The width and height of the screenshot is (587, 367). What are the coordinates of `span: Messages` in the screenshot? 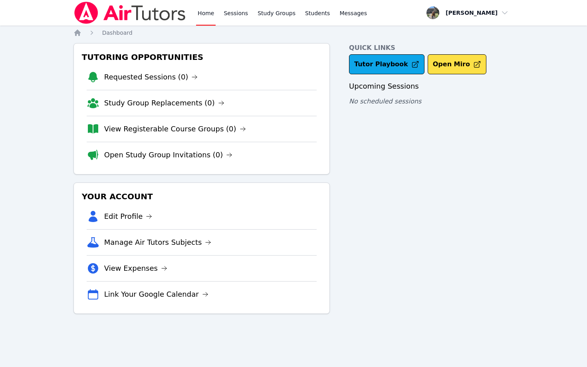 It's located at (353, 13).